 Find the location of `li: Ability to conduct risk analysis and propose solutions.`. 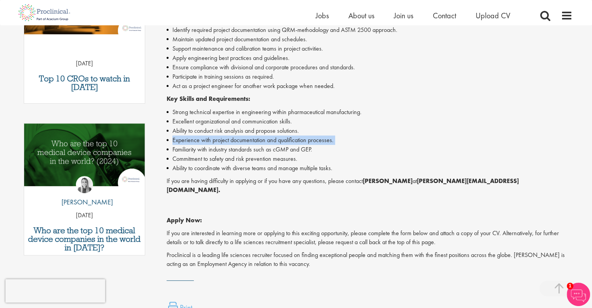

li: Ability to conduct risk analysis and propose solutions. is located at coordinates (370, 131).